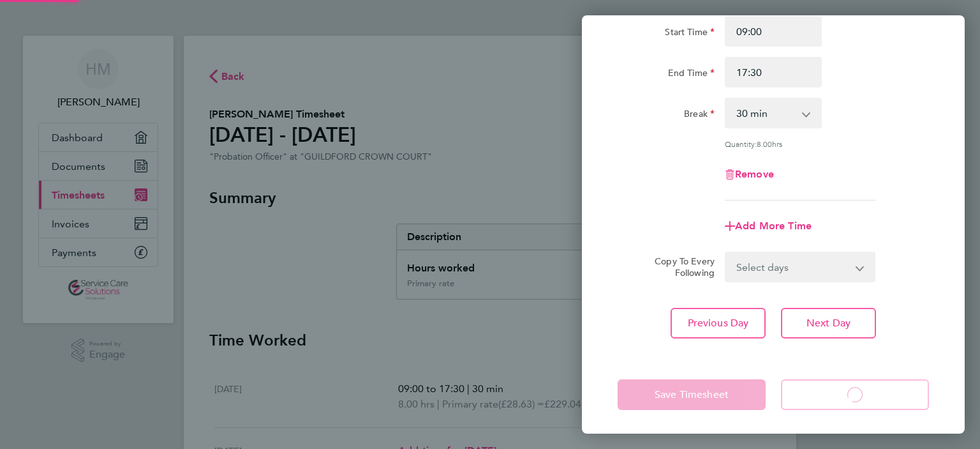 The width and height of the screenshot is (980, 449). I want to click on input: E.g. 08:00, so click(773, 32).